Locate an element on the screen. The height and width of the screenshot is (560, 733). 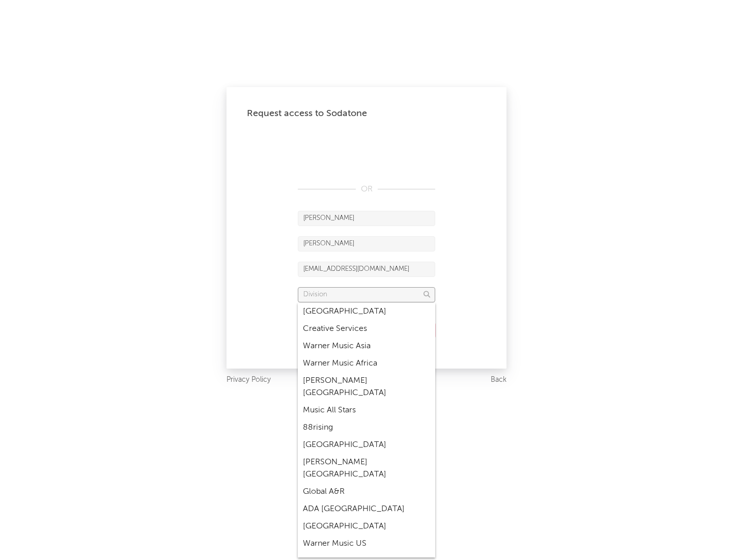
div: OR is located at coordinates (366, 189).